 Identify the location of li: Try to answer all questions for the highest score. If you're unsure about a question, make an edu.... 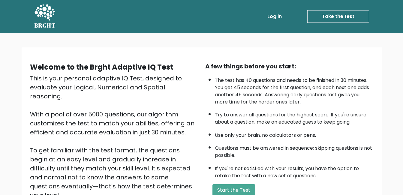
(294, 117).